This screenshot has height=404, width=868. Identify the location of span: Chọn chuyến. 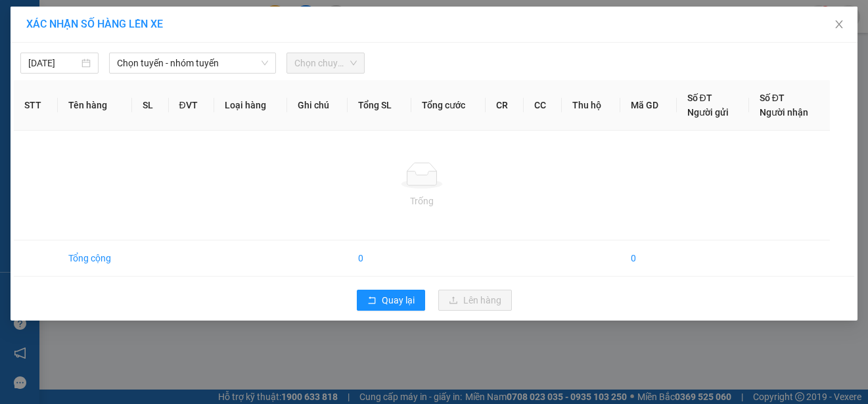
(325, 63).